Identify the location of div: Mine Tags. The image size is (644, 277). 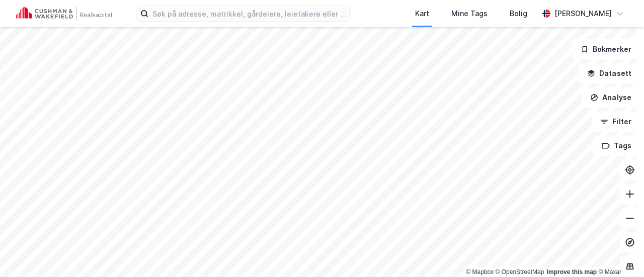
(469, 14).